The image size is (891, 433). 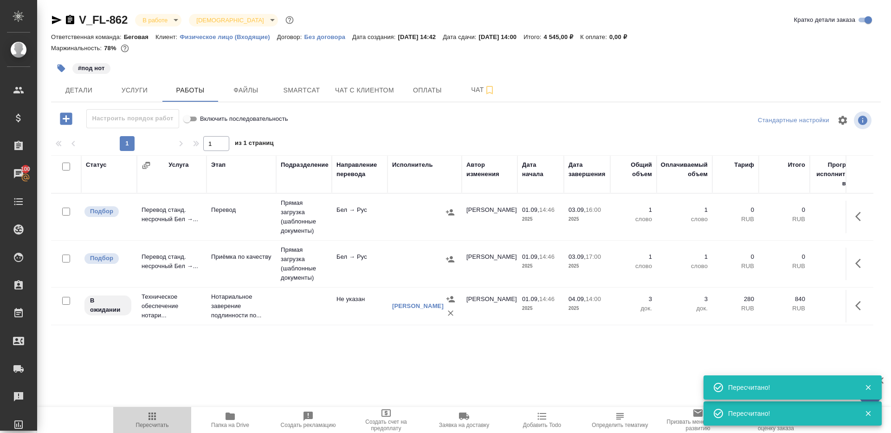 What do you see at coordinates (587, 169) in the screenshot?
I see `div: Дата завершения` at bounding box center [587, 169].